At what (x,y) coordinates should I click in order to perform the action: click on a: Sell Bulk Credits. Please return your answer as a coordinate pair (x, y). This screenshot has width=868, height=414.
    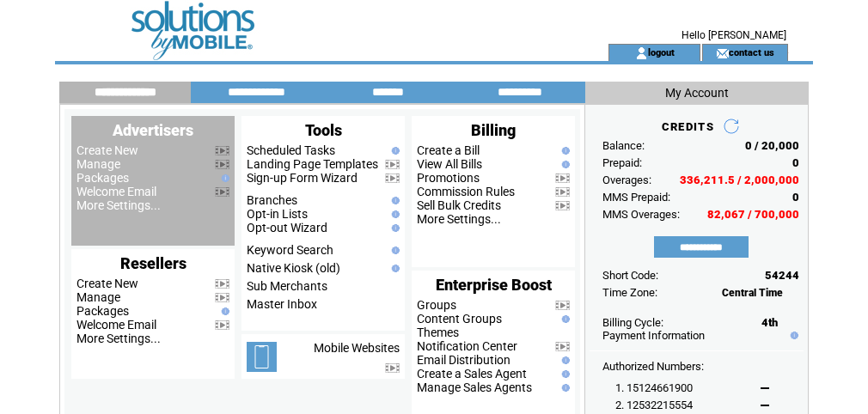
    Looking at the image, I should click on (459, 206).